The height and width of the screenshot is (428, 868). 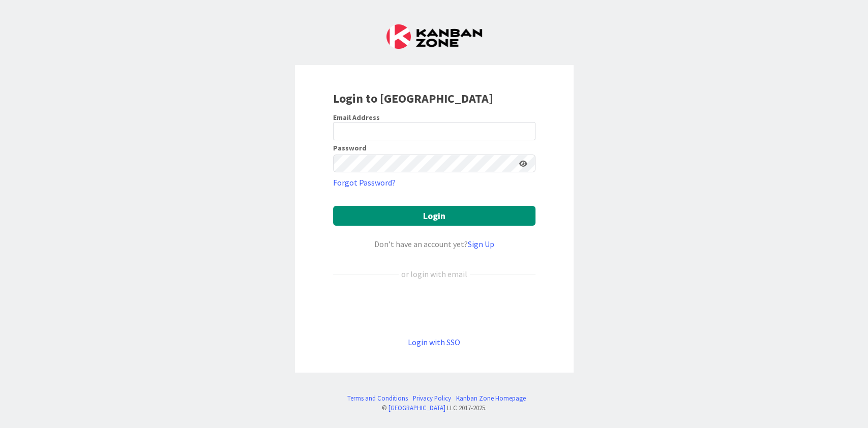 I want to click on div: Don’t have an account yet?, so click(x=434, y=244).